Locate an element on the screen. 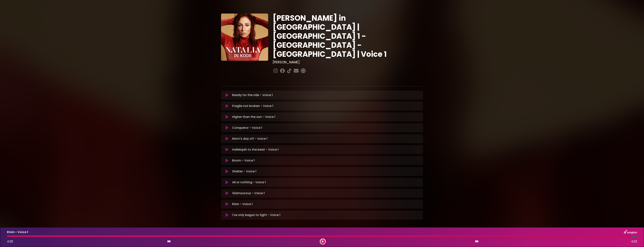 The height and width of the screenshot is (247, 644). p: Fragile not broken - Voice 1 is located at coordinates (252, 106).